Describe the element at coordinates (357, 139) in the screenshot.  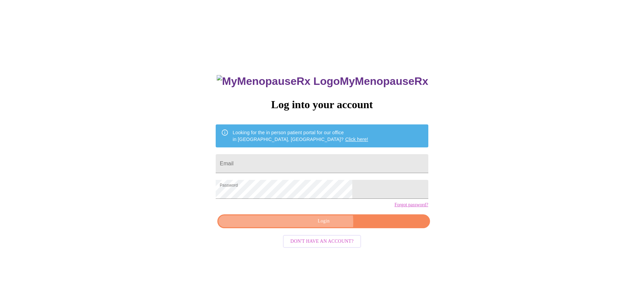
I see `a: Click here!` at that location.